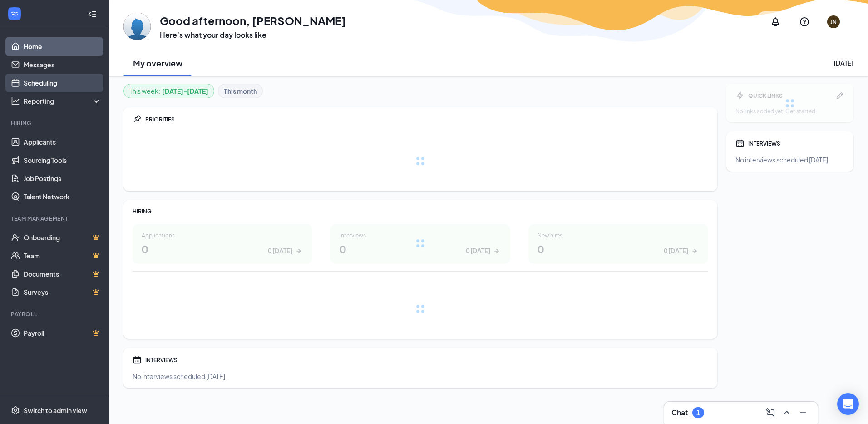  I want to click on svg: ComposeMessage, so click(770, 412).